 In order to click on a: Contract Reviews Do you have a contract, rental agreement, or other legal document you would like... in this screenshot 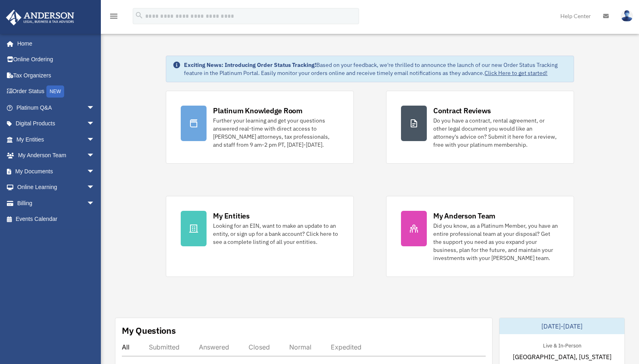, I will do `click(480, 127)`.